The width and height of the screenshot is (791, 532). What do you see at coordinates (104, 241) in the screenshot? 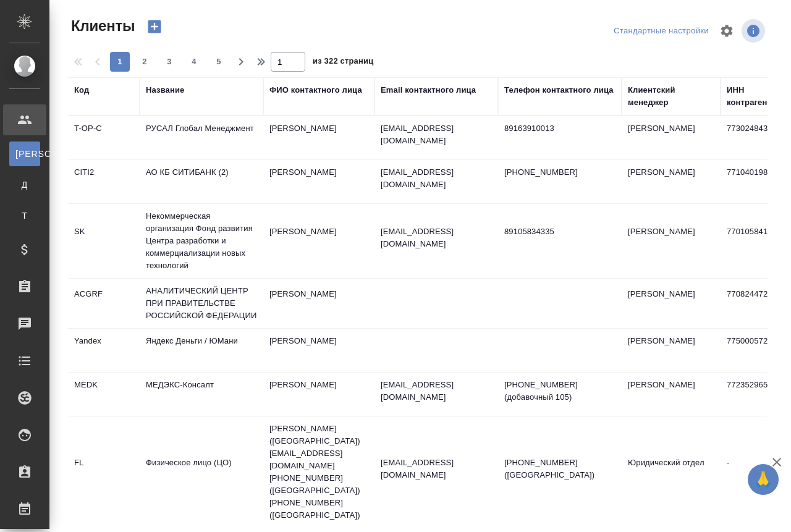
I see `td: SK` at bounding box center [104, 241].